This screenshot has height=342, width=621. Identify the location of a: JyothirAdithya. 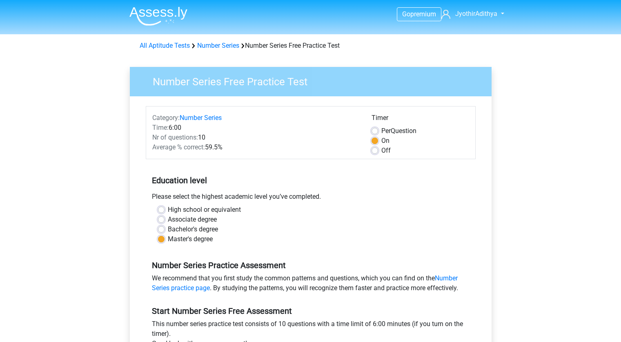
(468, 14).